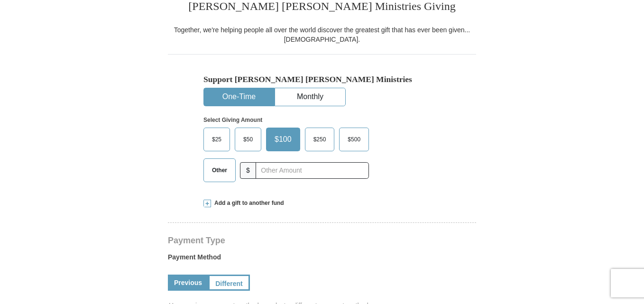 The width and height of the screenshot is (644, 304). What do you see at coordinates (188, 282) in the screenshot?
I see `a: Previous` at bounding box center [188, 282].